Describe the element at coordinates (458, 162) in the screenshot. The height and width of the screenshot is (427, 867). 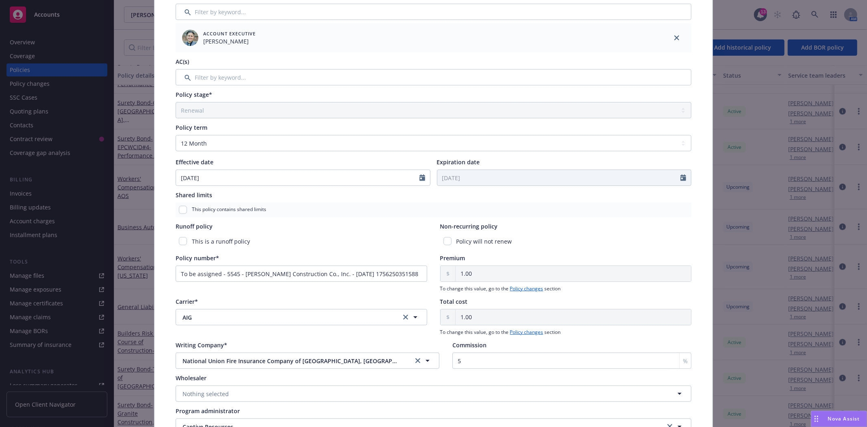
I see `span: Expiration date` at that location.